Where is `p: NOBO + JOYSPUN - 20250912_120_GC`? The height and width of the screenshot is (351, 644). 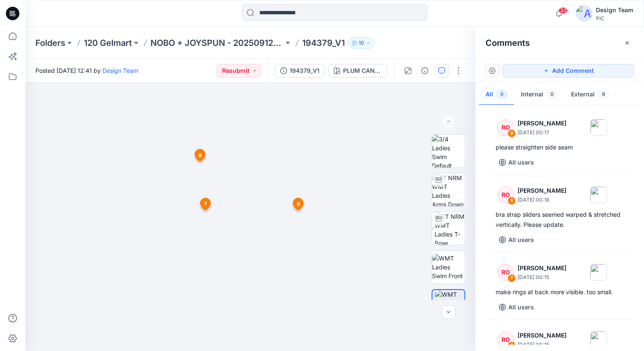
p: NOBO + JOYSPUN - 20250912_120_GC is located at coordinates (217, 43).